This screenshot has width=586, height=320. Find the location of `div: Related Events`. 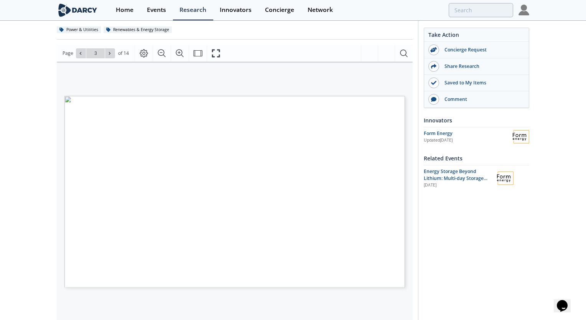

div: Related Events is located at coordinates (476, 158).